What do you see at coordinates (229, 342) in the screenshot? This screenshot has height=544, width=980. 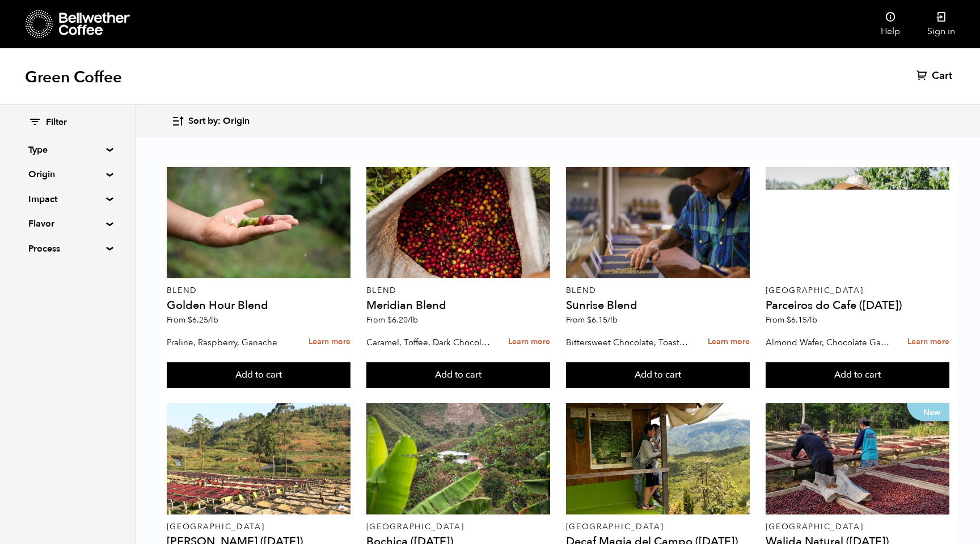 I see `p: Praline, Raspberry, Ganache` at bounding box center [229, 342].